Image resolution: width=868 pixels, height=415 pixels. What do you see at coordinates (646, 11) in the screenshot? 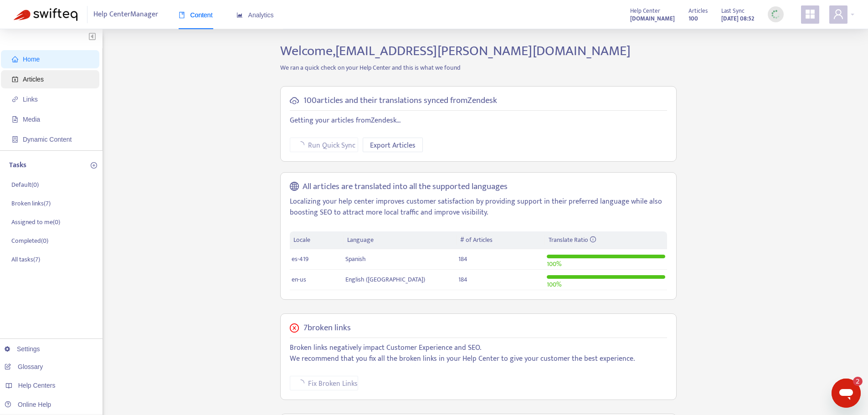
I see `span: Help Center` at bounding box center [646, 11].